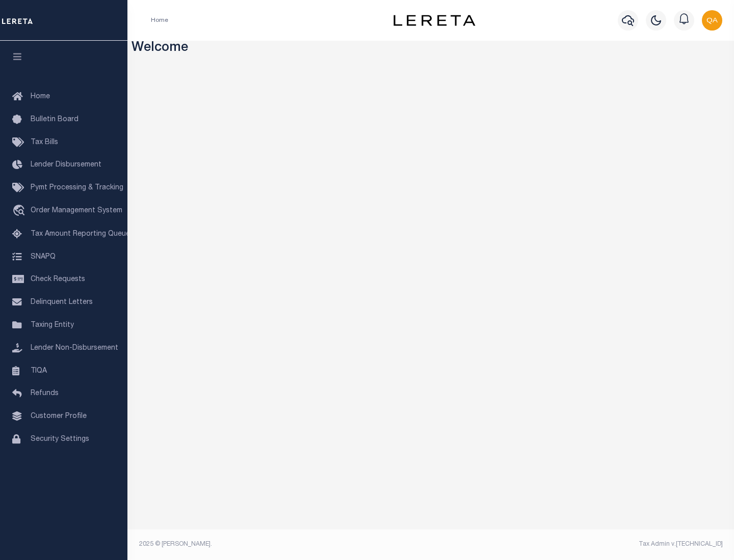  What do you see at coordinates (77, 188) in the screenshot?
I see `span: Pymt Processing & Tracking` at bounding box center [77, 188].